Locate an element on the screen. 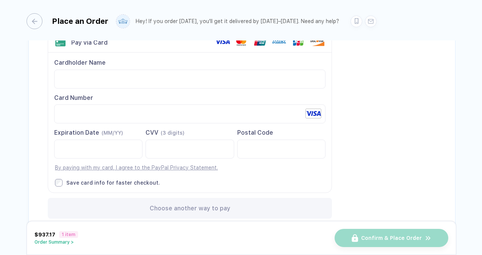  div: Card Number is located at coordinates (190, 98).